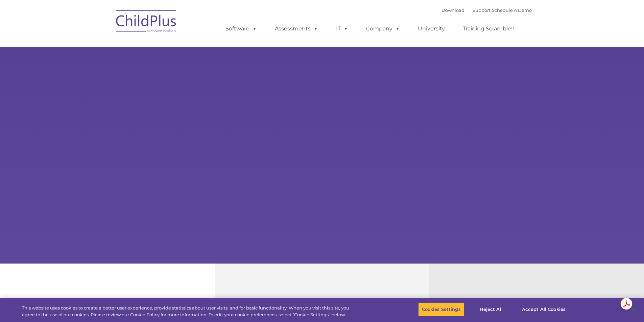 This screenshot has height=322, width=644. I want to click on a: Support, so click(481, 10).